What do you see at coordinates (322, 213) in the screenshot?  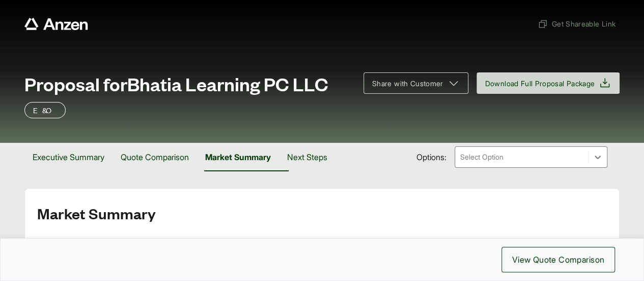 I see `h2: Market Summary` at bounding box center [322, 213].